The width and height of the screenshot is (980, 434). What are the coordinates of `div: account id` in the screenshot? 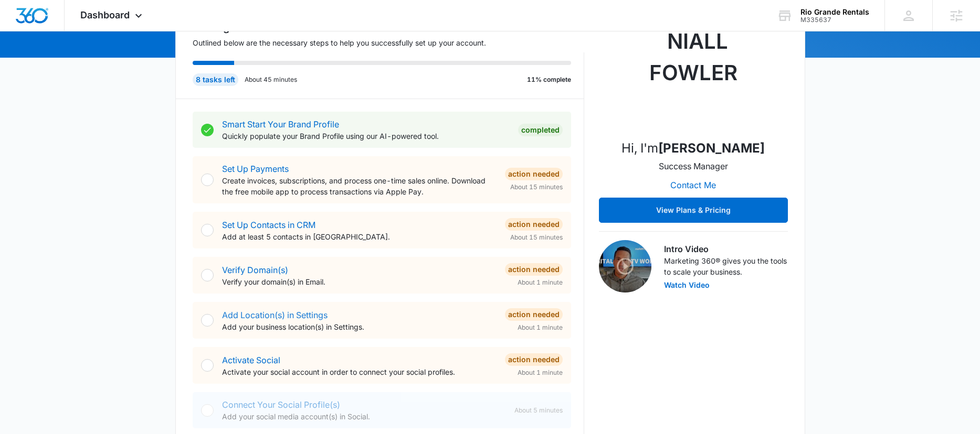 It's located at (835, 20).